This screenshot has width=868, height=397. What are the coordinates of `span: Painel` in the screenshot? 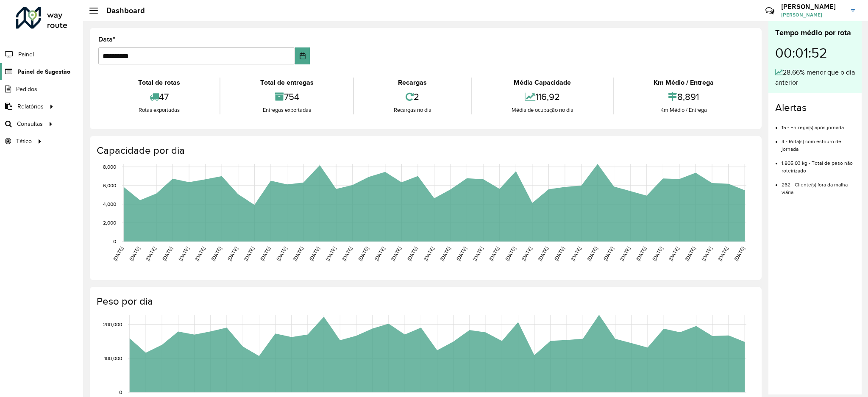 It's located at (26, 54).